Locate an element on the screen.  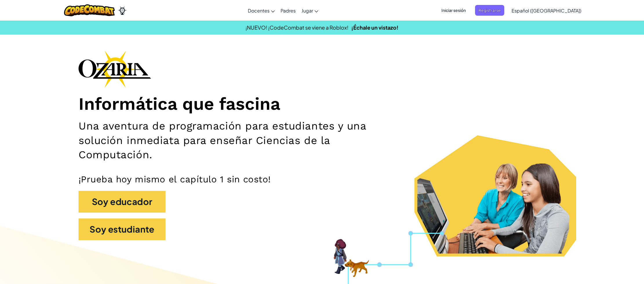
p: ¡Prueba hoy mismo el capítulo 1 sin costo! is located at coordinates (322, 179).